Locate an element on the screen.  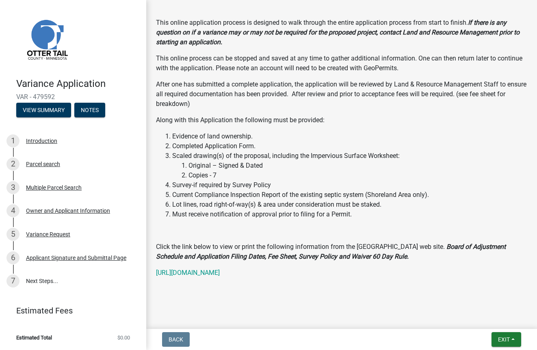
p: This online application process is designed to walk through the entire application process from s... is located at coordinates (342, 33).